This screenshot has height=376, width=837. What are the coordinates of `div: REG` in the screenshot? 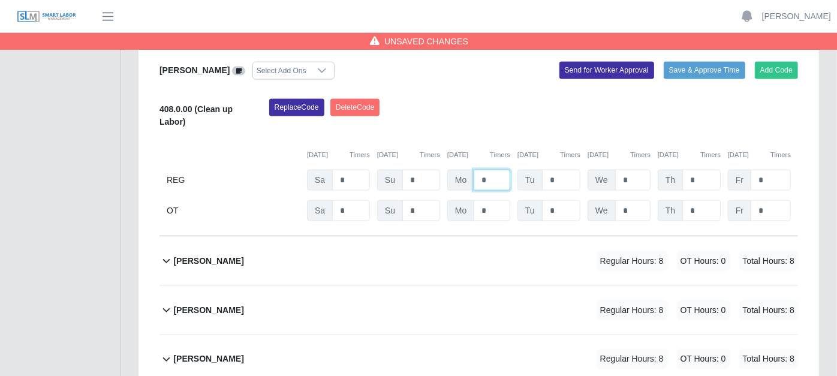 It's located at (233, 180).